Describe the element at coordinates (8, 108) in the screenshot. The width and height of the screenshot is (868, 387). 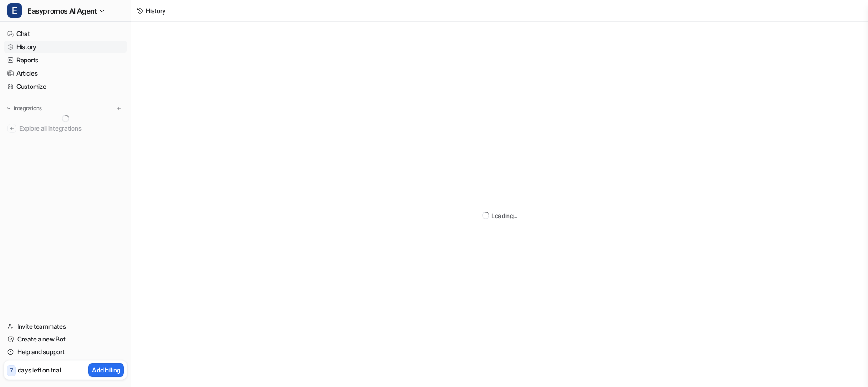
I see `img: expand menu` at that location.